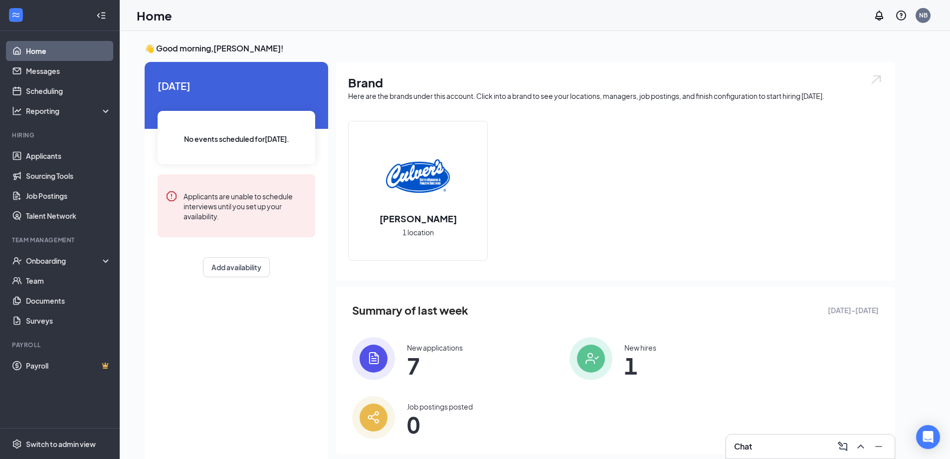 Image resolution: width=950 pixels, height=459 pixels. I want to click on div: Here are the brands under this account. Click into a brand to see your locations, managers, job p..., so click(616, 96).